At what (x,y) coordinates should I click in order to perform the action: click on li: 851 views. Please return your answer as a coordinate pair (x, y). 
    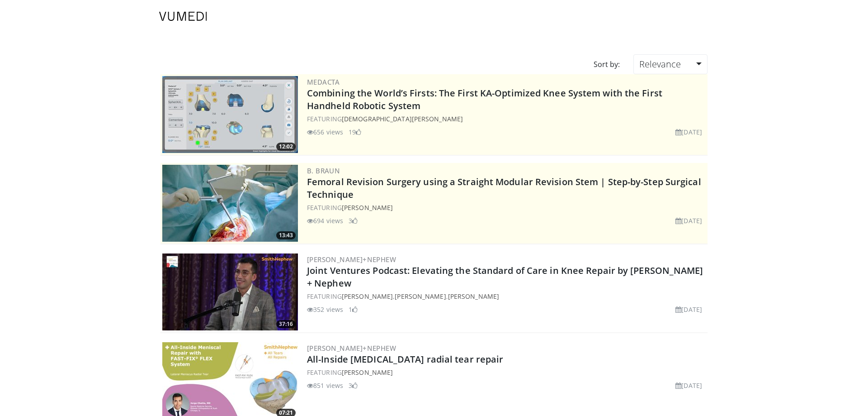
    Looking at the image, I should click on (325, 385).